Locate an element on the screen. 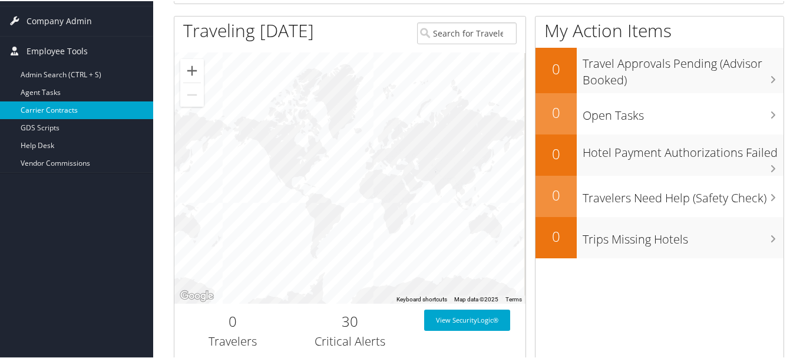 Image resolution: width=800 pixels, height=358 pixels. button: Keyboard shortcuts is located at coordinates (422, 298).